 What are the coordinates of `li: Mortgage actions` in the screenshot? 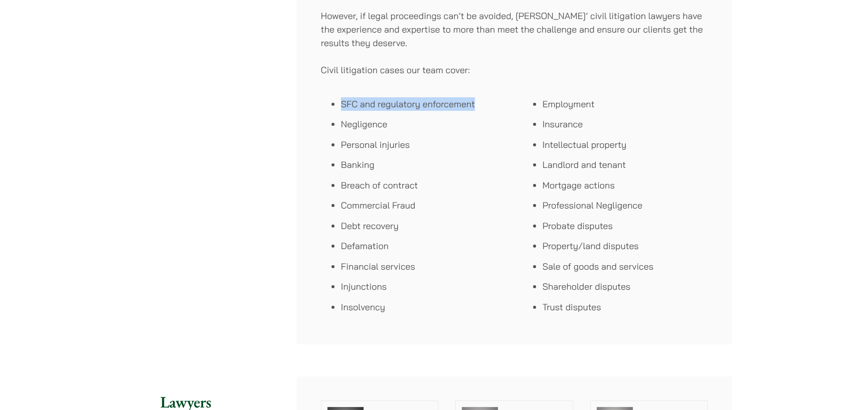 It's located at (625, 185).